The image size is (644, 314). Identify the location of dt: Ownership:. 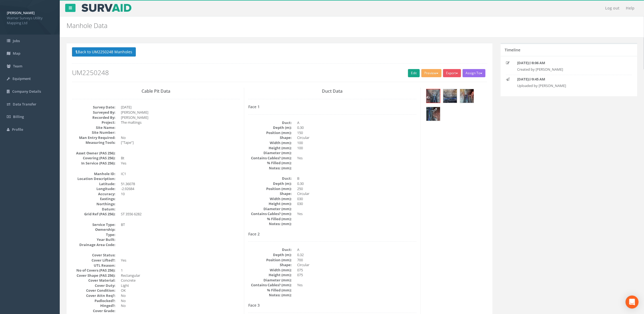
(94, 229).